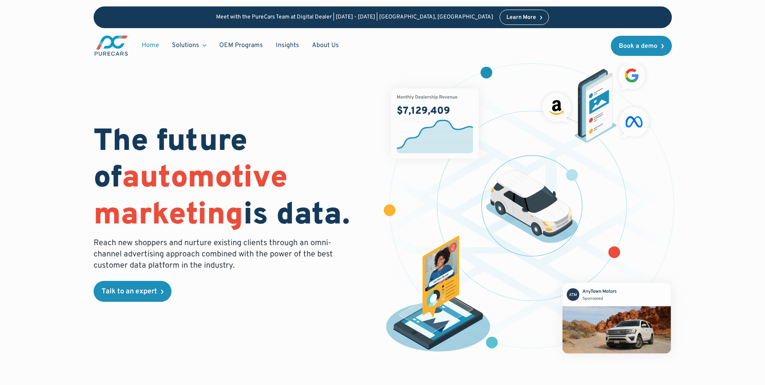 The height and width of the screenshot is (385, 765). What do you see at coordinates (525, 17) in the screenshot?
I see `a: Learn More` at bounding box center [525, 17].